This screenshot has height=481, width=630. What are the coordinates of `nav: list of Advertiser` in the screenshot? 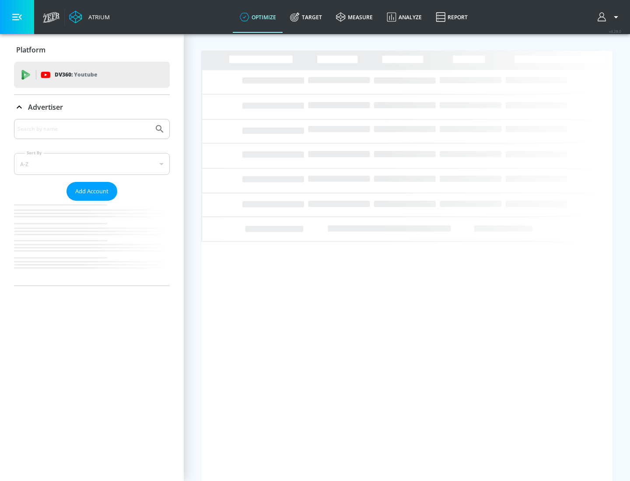 It's located at (92, 243).